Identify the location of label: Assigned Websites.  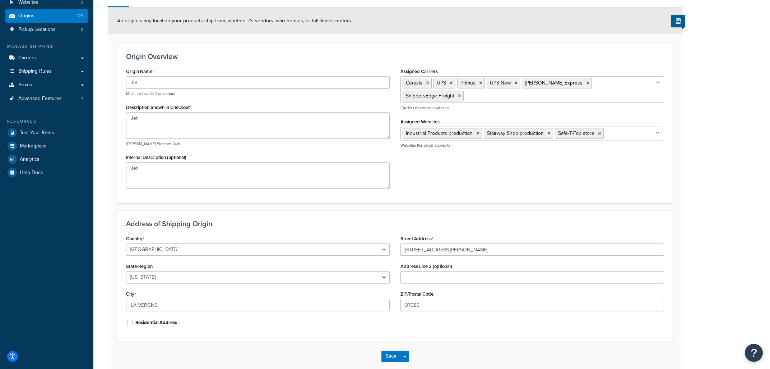
(420, 121).